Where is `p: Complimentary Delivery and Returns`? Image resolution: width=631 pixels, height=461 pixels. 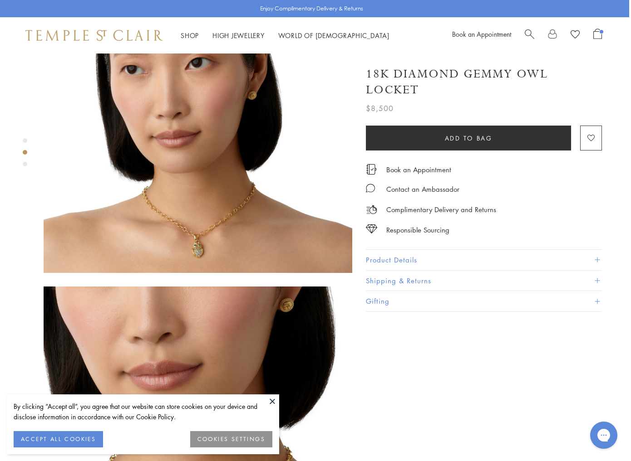
p: Complimentary Delivery and Returns is located at coordinates (441, 210).